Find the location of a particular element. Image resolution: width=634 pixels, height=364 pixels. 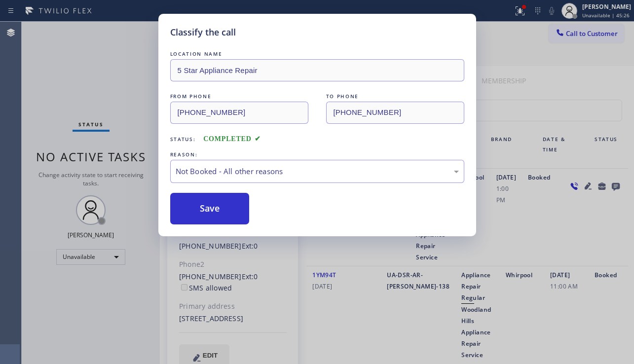

div: REASON: is located at coordinates (317, 154).